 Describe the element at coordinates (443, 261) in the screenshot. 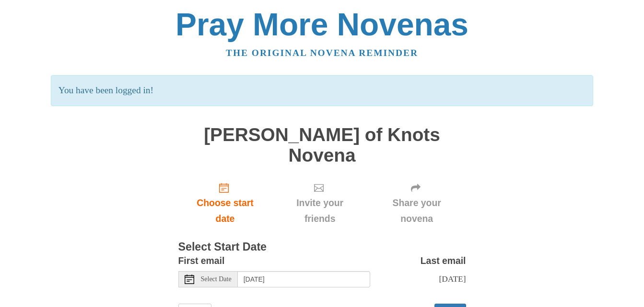

I see `label: Last email` at that location.